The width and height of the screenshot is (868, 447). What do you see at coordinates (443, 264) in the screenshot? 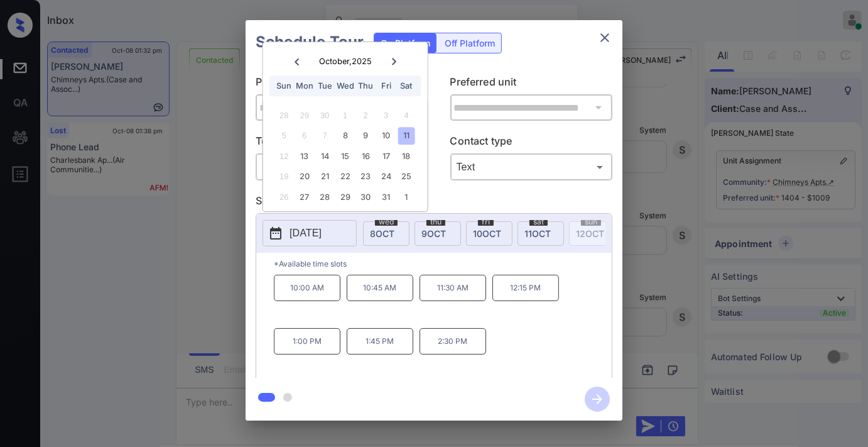
I see `p: *Available time slots` at bounding box center [443, 264].